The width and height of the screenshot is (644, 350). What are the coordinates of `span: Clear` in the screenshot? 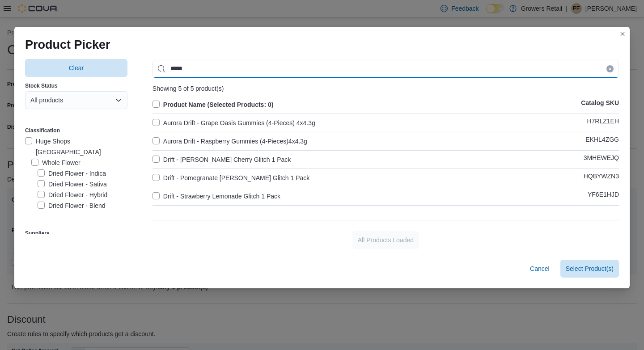 It's located at (76, 68).